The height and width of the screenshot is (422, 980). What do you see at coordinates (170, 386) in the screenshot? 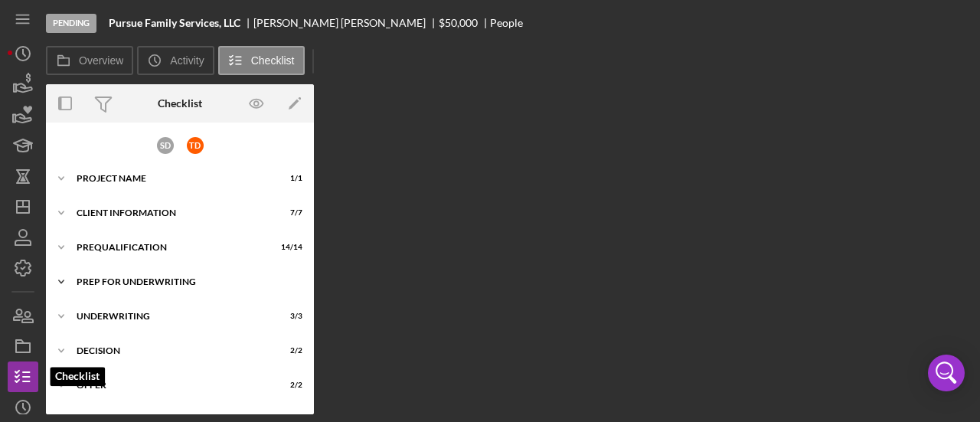
I see `div: Offer` at bounding box center [170, 386].